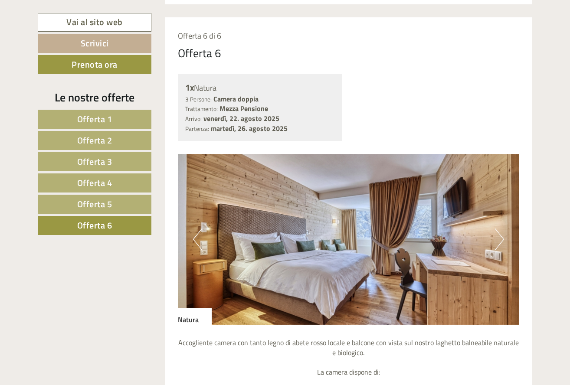  What do you see at coordinates (201, 109) in the screenshot?
I see `small: Trattamento:` at bounding box center [201, 109].